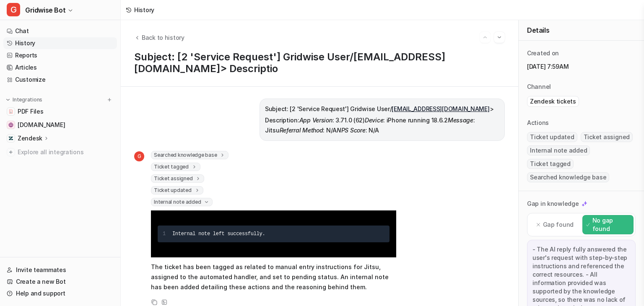 The image size is (644, 306). What do you see at coordinates (374, 120) in the screenshot?
I see `em: Device` at bounding box center [374, 120].